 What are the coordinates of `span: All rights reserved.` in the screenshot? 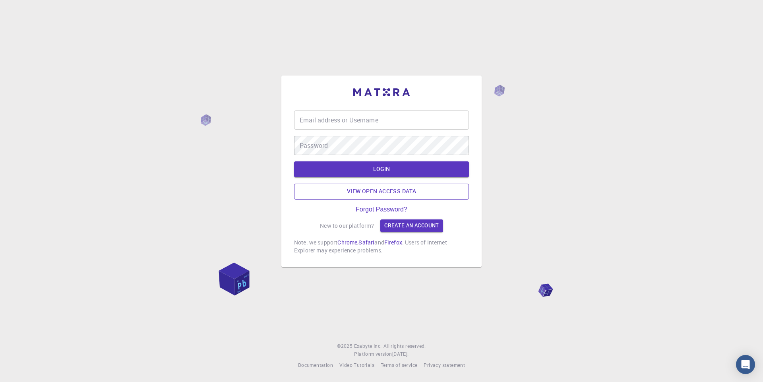 It's located at (404, 346).